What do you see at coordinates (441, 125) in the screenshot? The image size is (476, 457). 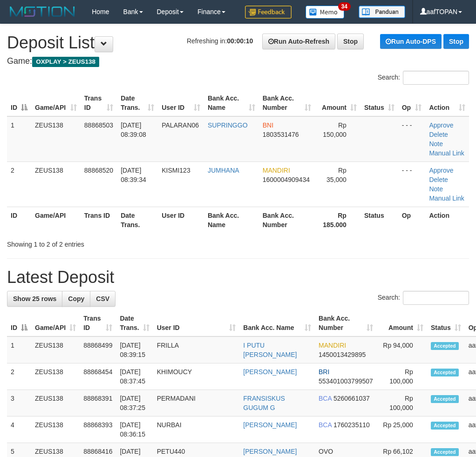 I see `a: Approve` at bounding box center [441, 125].